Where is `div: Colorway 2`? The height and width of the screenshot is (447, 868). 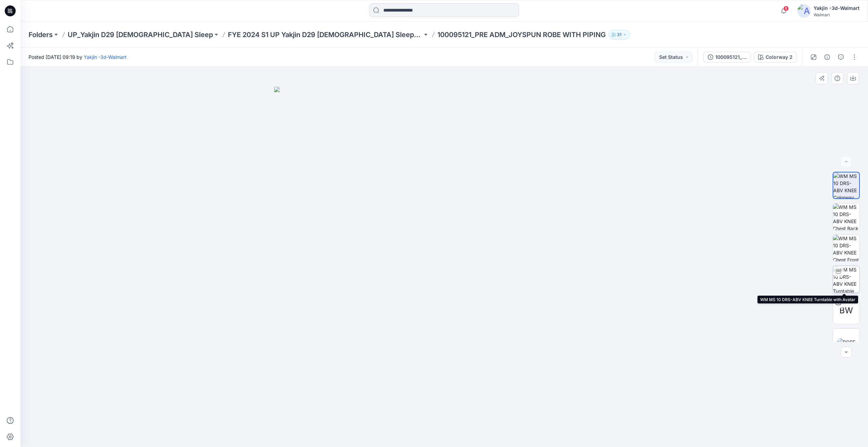 div: Colorway 2 is located at coordinates (779, 57).